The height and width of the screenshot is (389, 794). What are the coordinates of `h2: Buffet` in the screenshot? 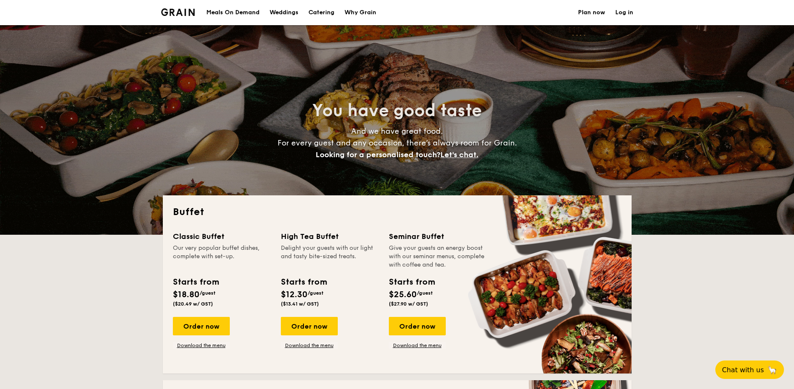 It's located at (397, 212).